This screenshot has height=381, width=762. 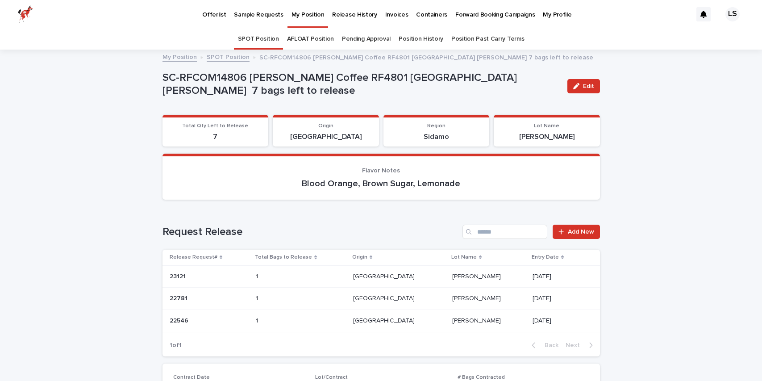 What do you see at coordinates (481, 377) in the screenshot?
I see `span: # Bags Contracted` at bounding box center [481, 377].